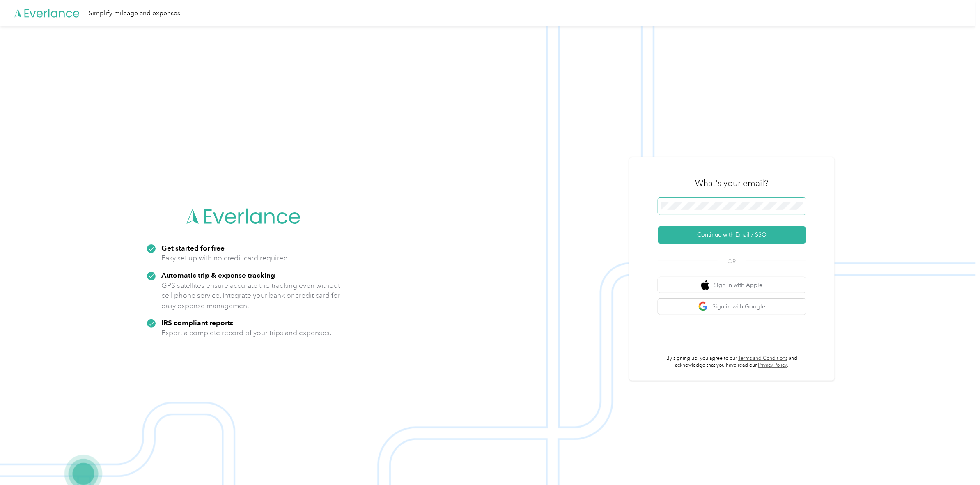 The width and height of the screenshot is (980, 485). What do you see at coordinates (732, 306) in the screenshot?
I see `button: google logoSign in with Google` at bounding box center [732, 306].